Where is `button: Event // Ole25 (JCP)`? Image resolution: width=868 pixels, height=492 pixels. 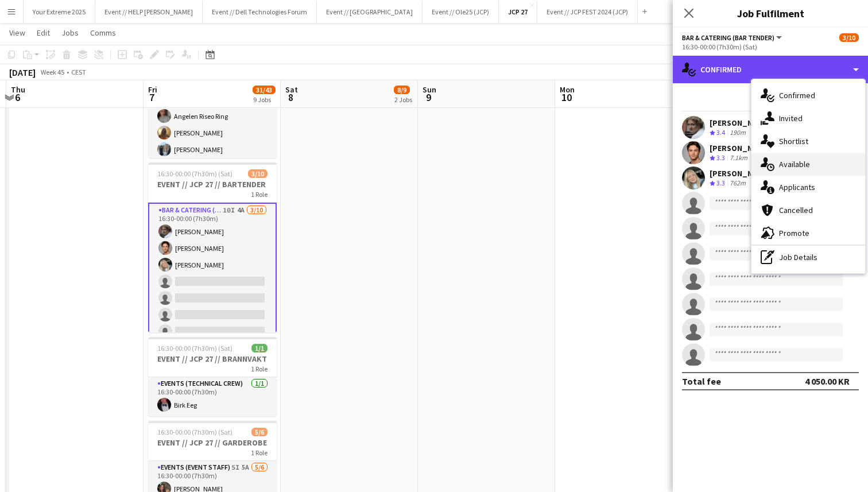
button: Event // Ole25 (JCP) is located at coordinates (461, 12).